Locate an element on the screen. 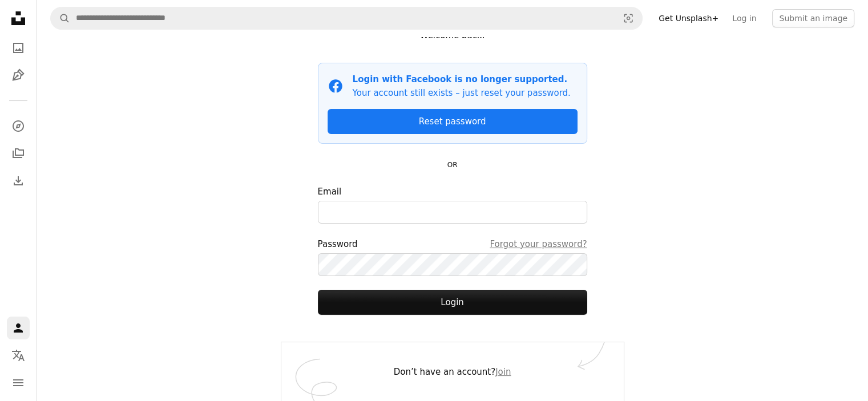  form: Find visuals sitewide is located at coordinates (346, 18).